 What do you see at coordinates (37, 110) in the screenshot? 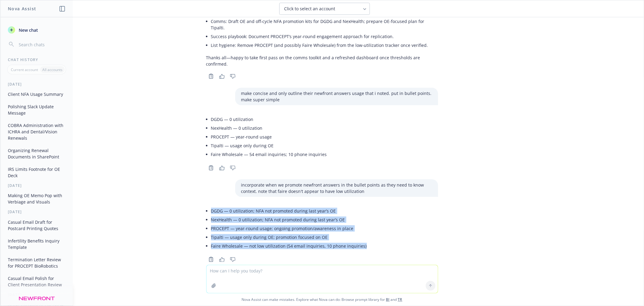
I see `button: Polishing Slack Update Message` at bounding box center [37, 110].